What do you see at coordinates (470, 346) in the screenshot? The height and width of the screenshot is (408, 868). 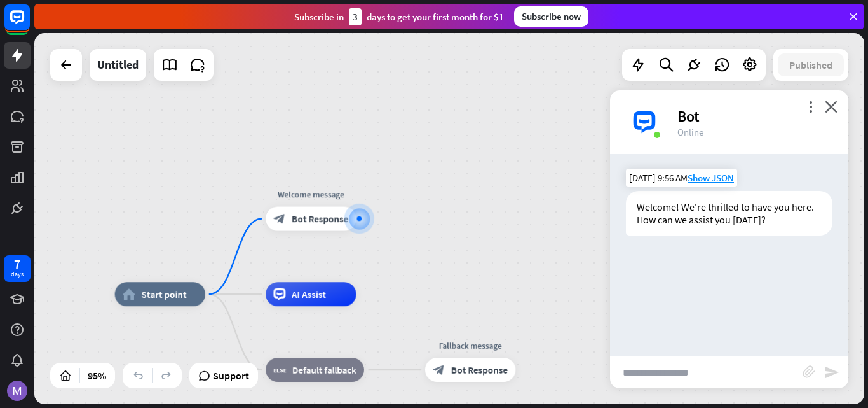 I see `div: Fallback message` at bounding box center [470, 346].